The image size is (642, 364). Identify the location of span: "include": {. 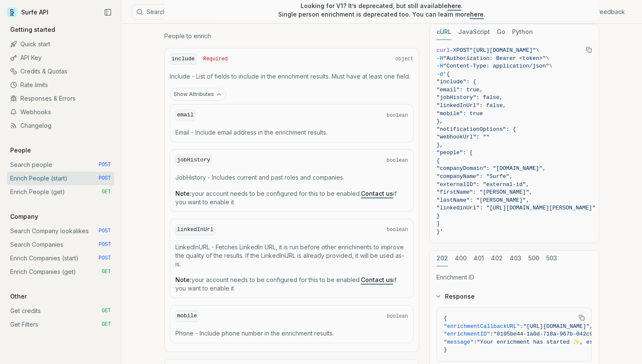
(456, 81).